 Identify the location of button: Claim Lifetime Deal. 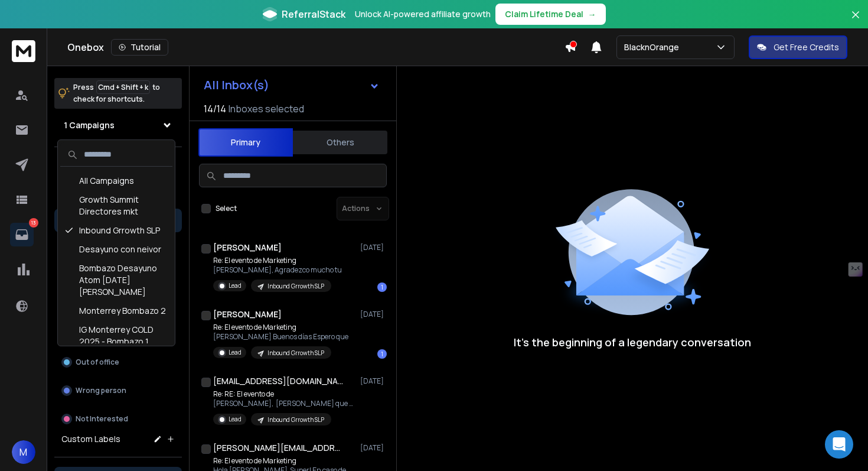
(550, 14).